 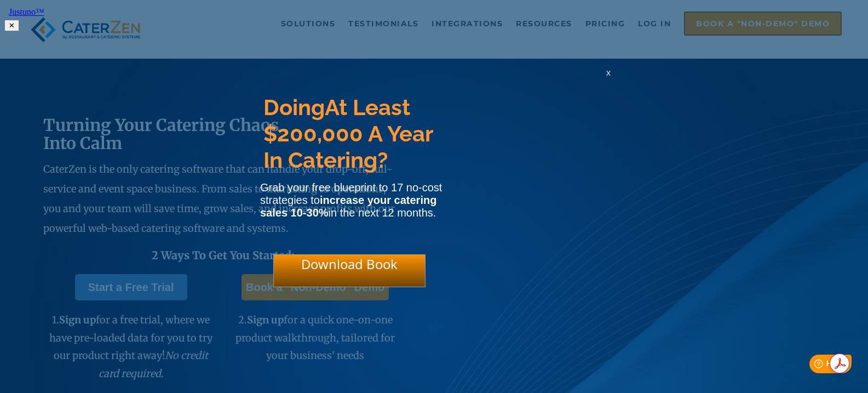 What do you see at coordinates (608, 78) in the screenshot?
I see `div: x` at bounding box center [608, 78].